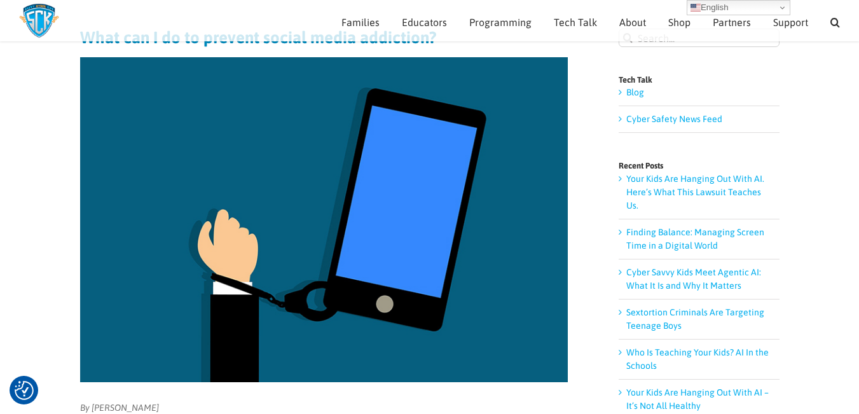 Image resolution: width=859 pixels, height=414 pixels. I want to click on a: Finding Balance: Managing Screen Time in a Digital World, so click(695, 238).